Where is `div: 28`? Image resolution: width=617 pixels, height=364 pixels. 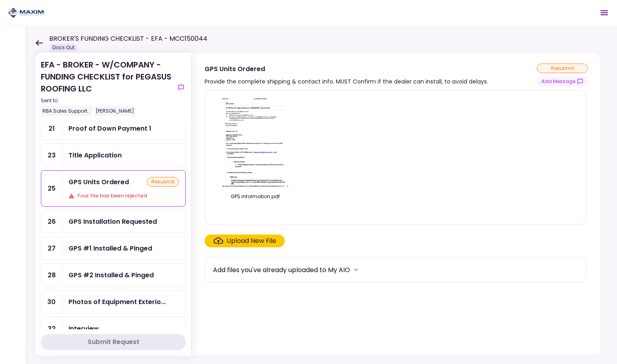
div: 28 is located at coordinates (52, 275).